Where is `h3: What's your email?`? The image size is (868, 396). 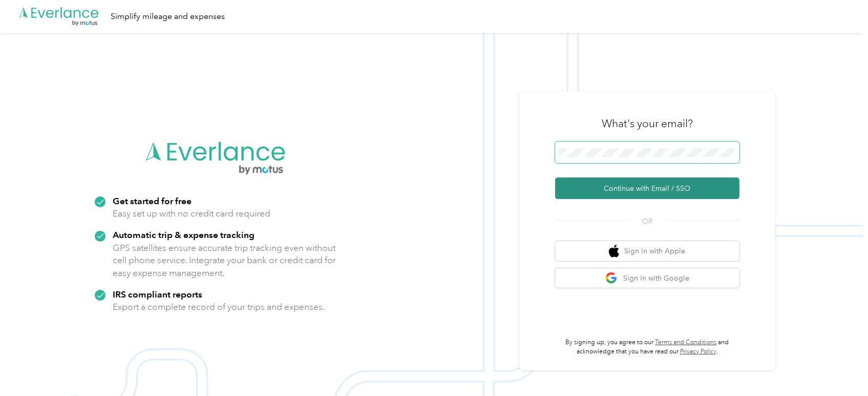 h3: What's your email? is located at coordinates (647, 124).